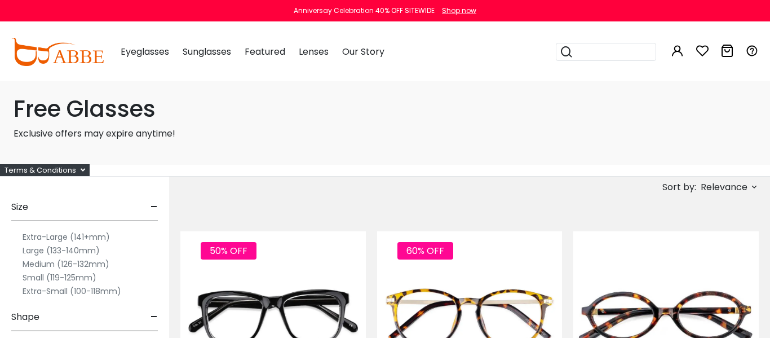  What do you see at coordinates (72, 291) in the screenshot?
I see `label: Extra-Small (100-118mm)` at bounding box center [72, 291].